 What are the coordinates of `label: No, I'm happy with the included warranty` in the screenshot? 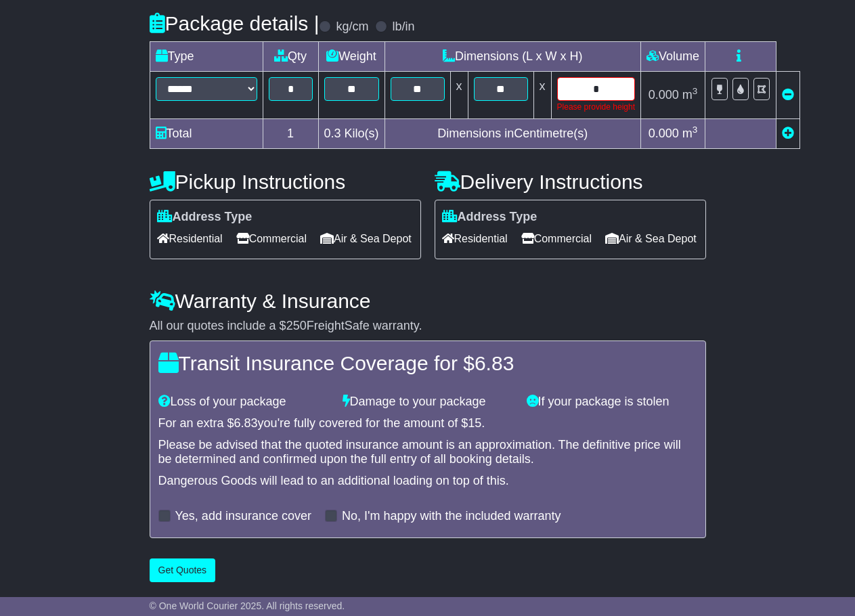 It's located at (452, 517).